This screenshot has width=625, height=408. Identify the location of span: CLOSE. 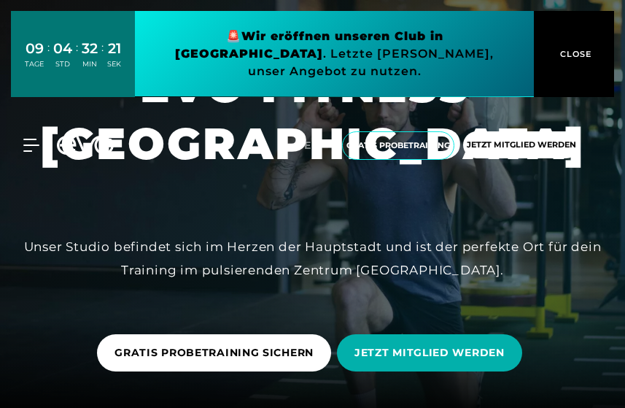
(574, 54).